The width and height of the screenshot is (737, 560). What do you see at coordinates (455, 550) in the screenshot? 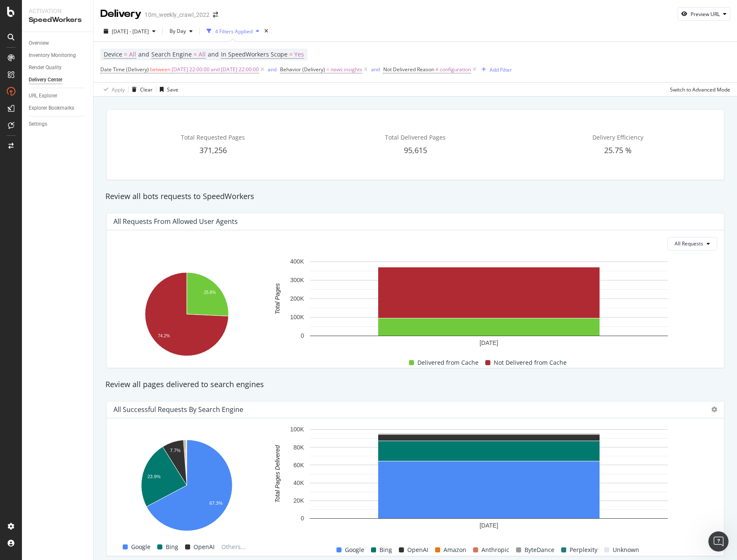
I see `span: Amazon` at bounding box center [455, 550].